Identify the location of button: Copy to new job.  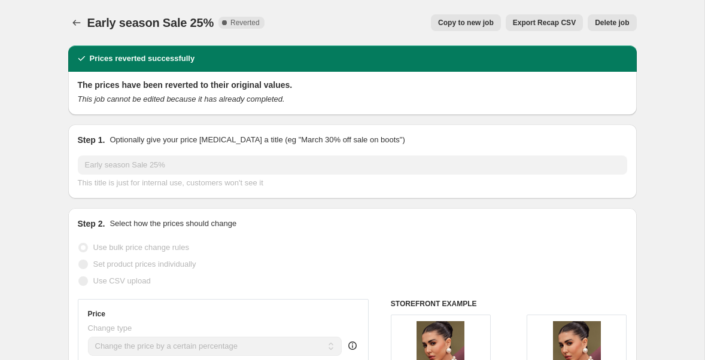
(466, 23).